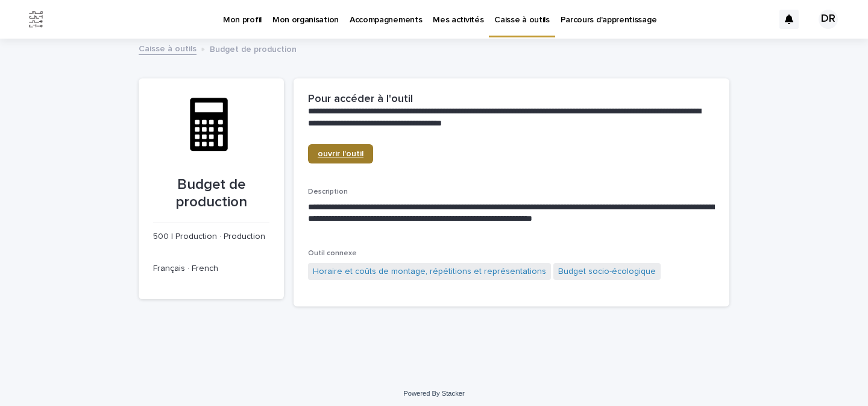 This screenshot has height=406, width=868. What do you see at coordinates (341, 154) in the screenshot?
I see `span: ouvrir l'outil` at bounding box center [341, 154].